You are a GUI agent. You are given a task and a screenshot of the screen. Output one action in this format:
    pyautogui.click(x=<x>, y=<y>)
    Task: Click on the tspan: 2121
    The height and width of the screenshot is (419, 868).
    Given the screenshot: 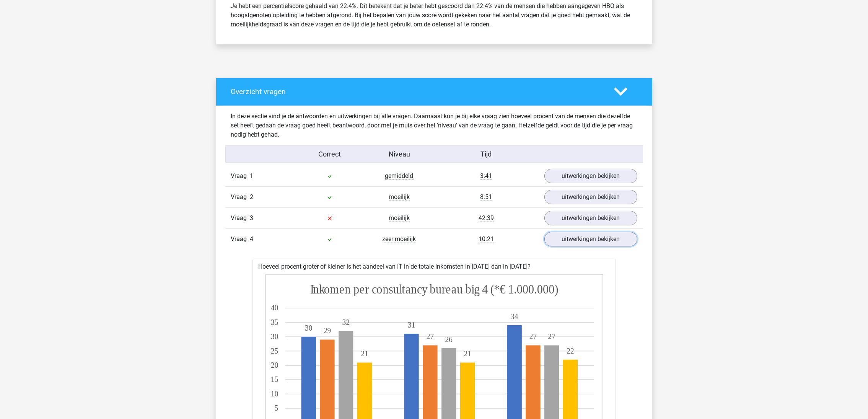 What is the action you would take?
    pyautogui.click(x=415, y=353)
    